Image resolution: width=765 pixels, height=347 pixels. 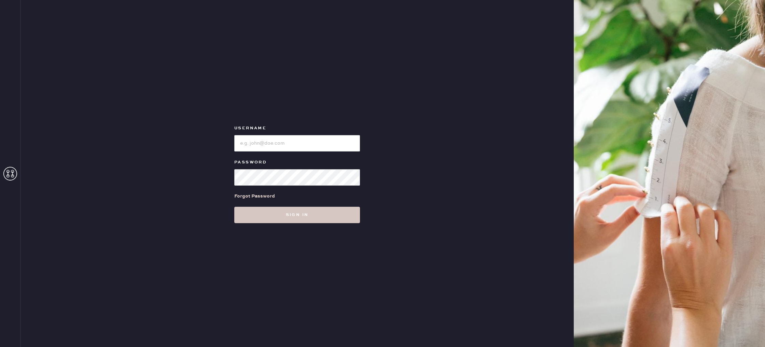 I want to click on button: Sign in, so click(x=297, y=215).